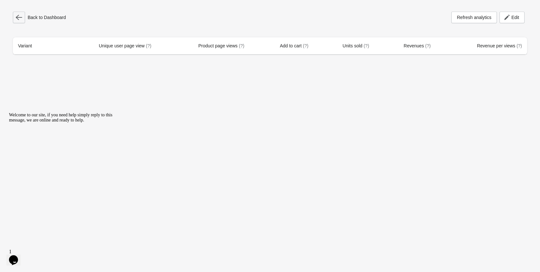 Image resolution: width=540 pixels, height=272 pixels. Describe the element at coordinates (294, 46) in the screenshot. I see `span: Add to cart` at that location.